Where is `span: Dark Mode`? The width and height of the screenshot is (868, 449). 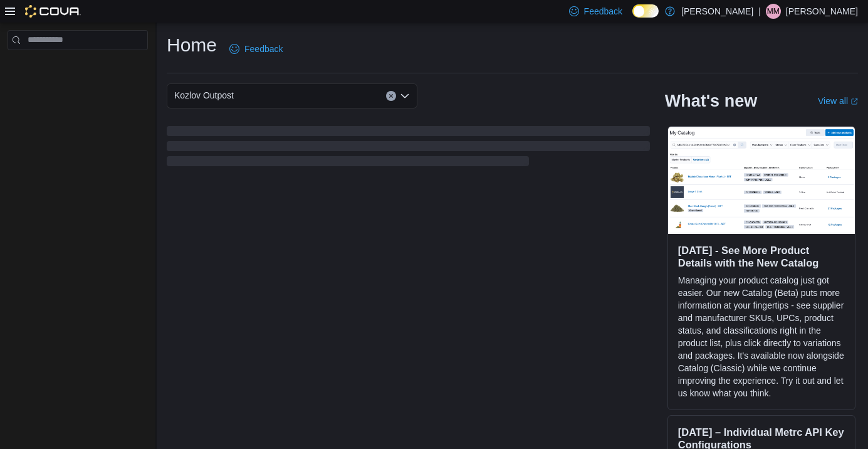
span: Dark Mode is located at coordinates (633, 18).